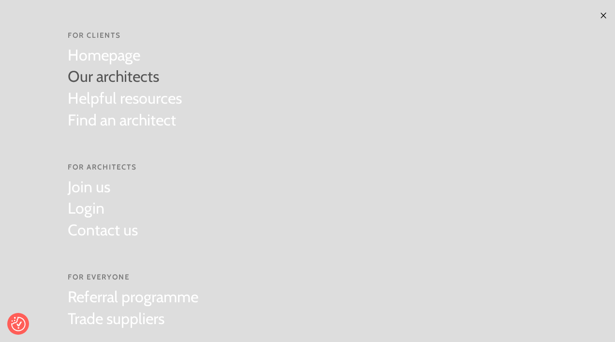 The width and height of the screenshot is (615, 342). I want to click on a: Join us, so click(103, 187).